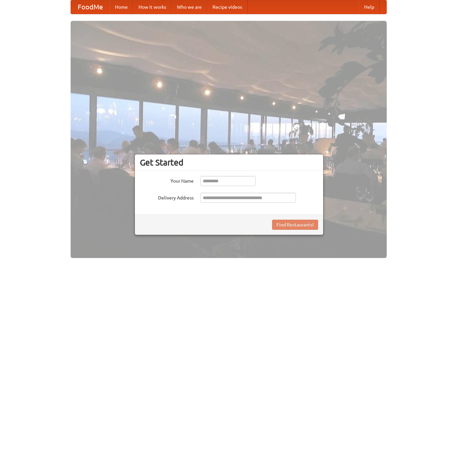  Describe the element at coordinates (295, 224) in the screenshot. I see `button: Find Restaurants!` at that location.